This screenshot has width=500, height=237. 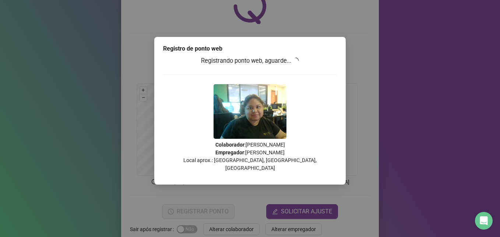 What do you see at coordinates (230, 152) in the screenshot?
I see `strong: Empregador` at bounding box center [230, 152].